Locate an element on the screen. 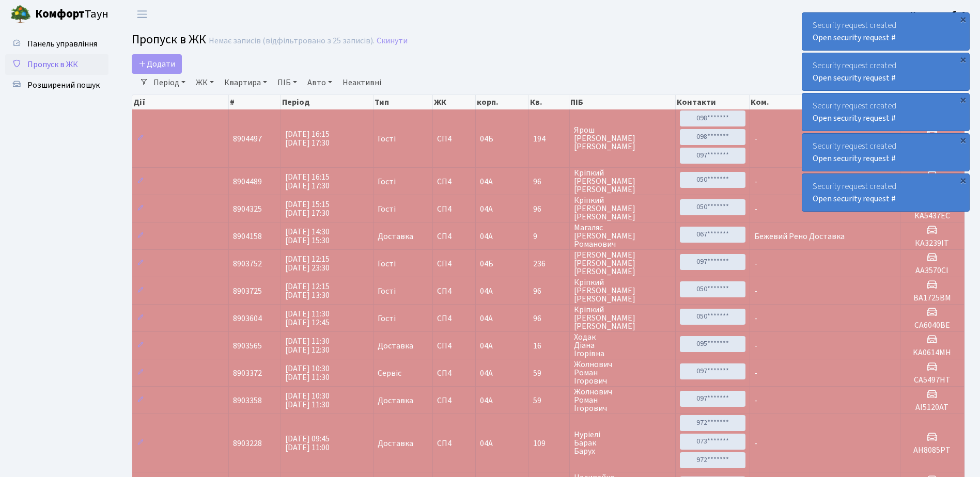  span: Пропуск в ЖК is located at coordinates (169, 39).